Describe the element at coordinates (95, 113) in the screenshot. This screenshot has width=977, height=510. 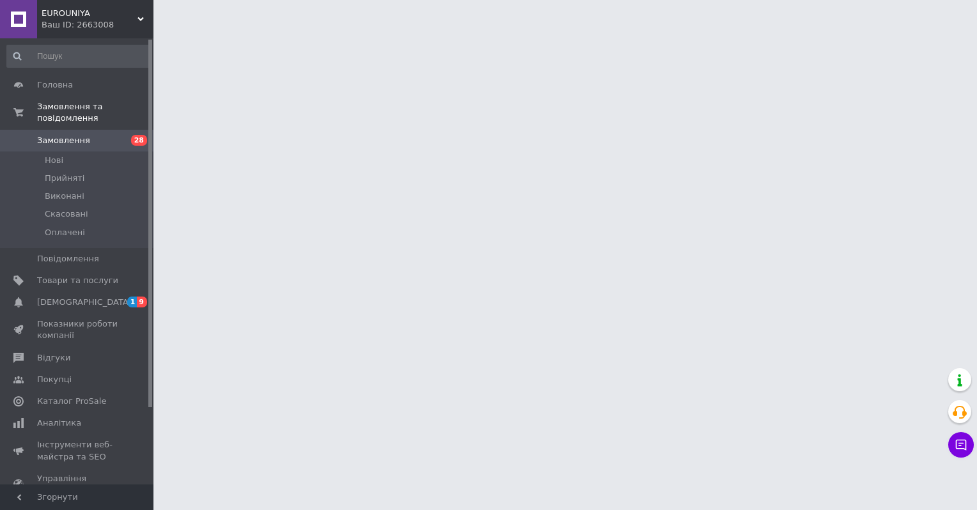
I see `span: Замовлення та повідомлення` at that location.